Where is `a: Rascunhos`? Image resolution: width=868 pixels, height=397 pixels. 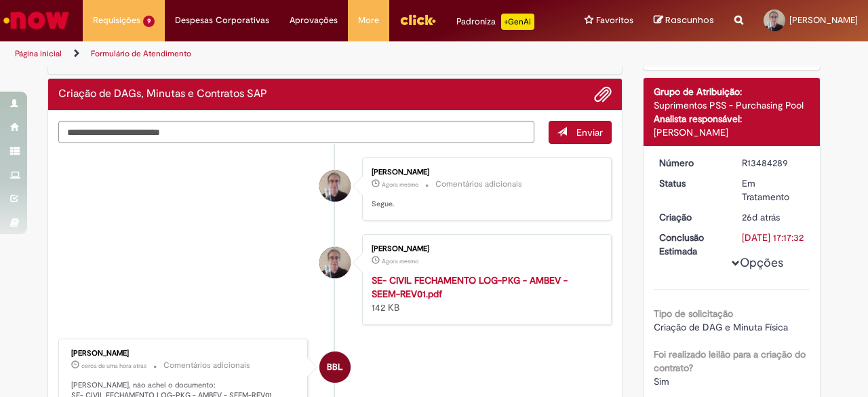
a: Rascunhos is located at coordinates (684, 21).